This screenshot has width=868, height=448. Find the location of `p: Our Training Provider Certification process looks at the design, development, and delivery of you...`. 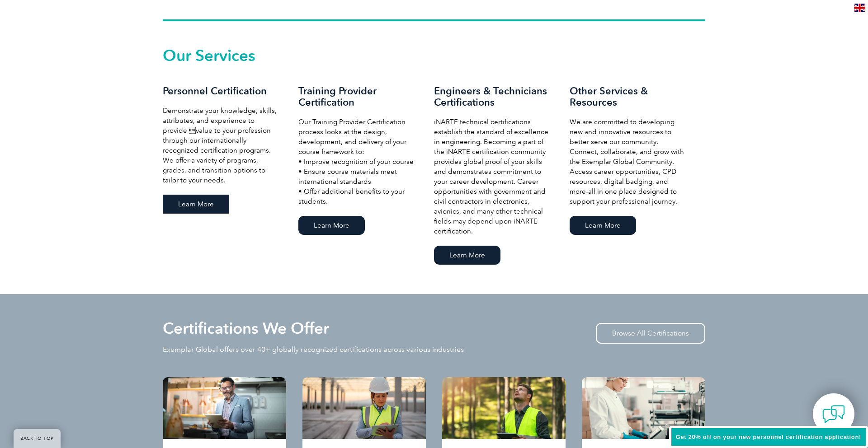

p: Our Training Provider Certification process looks at the design, development, and delivery of you... is located at coordinates (357, 162).